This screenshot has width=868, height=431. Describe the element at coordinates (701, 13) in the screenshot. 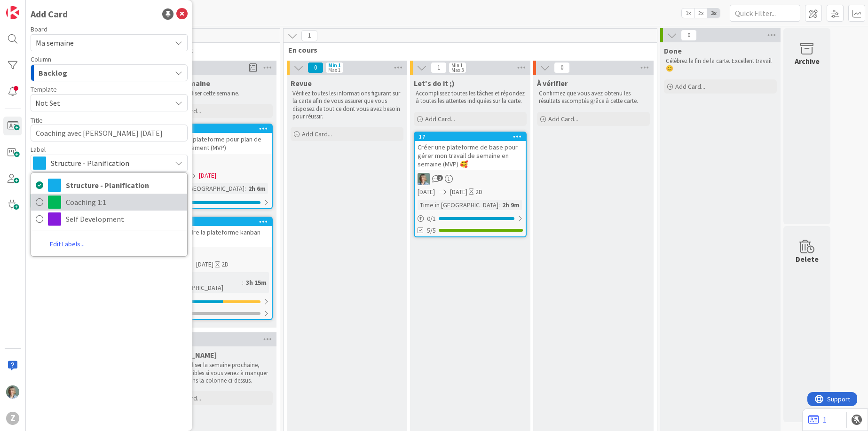

I see `span: 2x` at that location.